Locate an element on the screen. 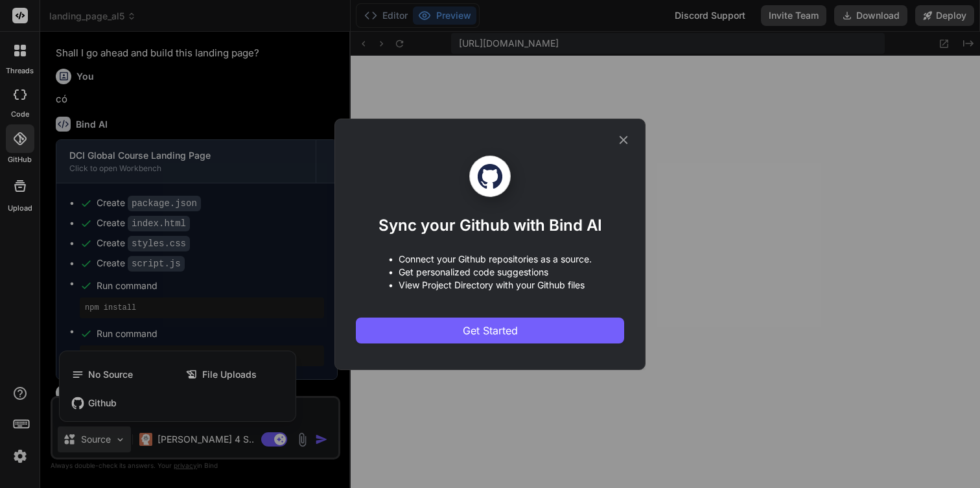  h1: Sync your Github with Bind AI is located at coordinates (490, 226).